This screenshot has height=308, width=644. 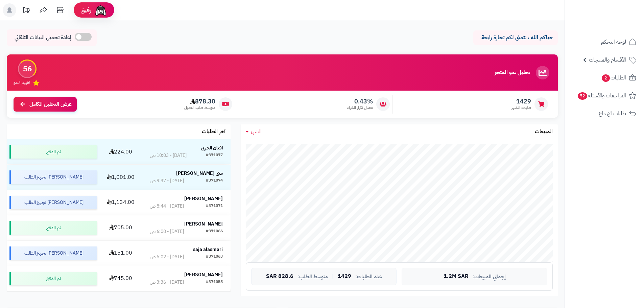 I want to click on td: 1,134.00, so click(x=121, y=202).